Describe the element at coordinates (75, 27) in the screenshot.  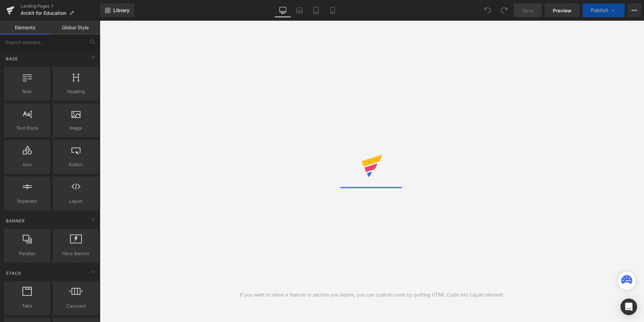
I see `a: Global Style` at that location.